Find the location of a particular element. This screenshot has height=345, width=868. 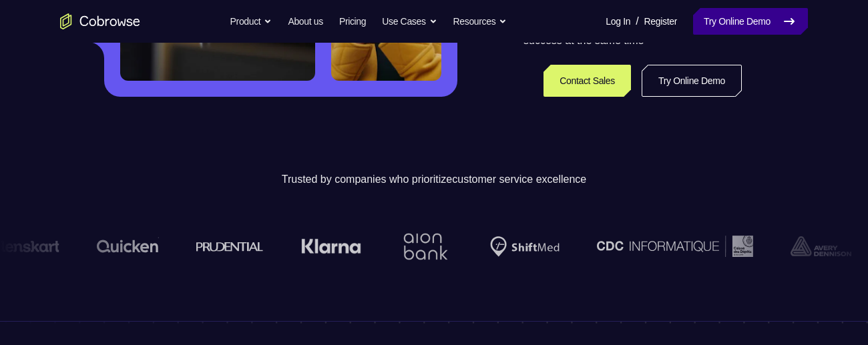

a: Pricing is located at coordinates (353, 21).